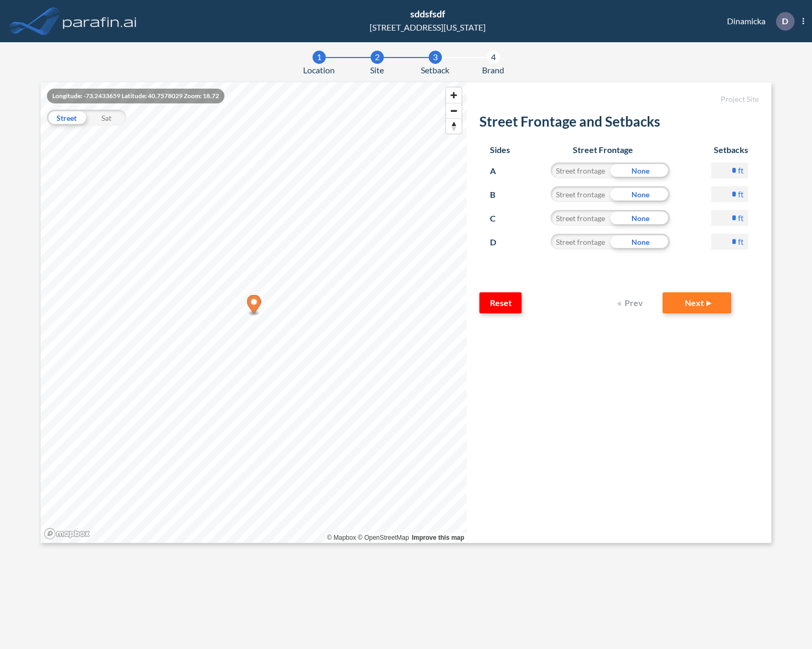 The width and height of the screenshot is (812, 649). What do you see at coordinates (453, 95) in the screenshot?
I see `button: Zoom in` at bounding box center [453, 95].